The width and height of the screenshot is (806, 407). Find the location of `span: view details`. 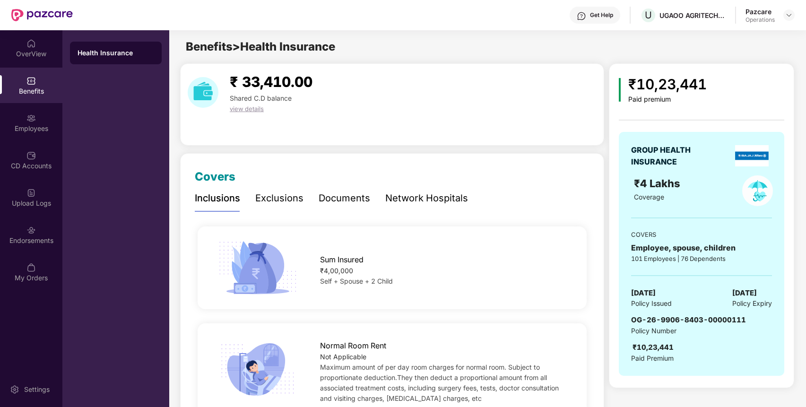

span: view details is located at coordinates (247, 109).